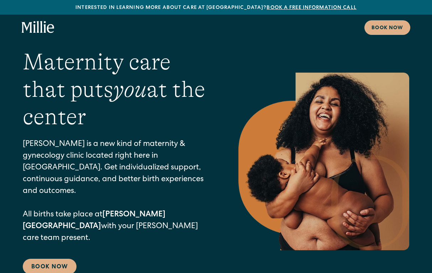  Describe the element at coordinates (116, 89) in the screenshot. I see `h1: Maternity care that puts at the center` at that location.